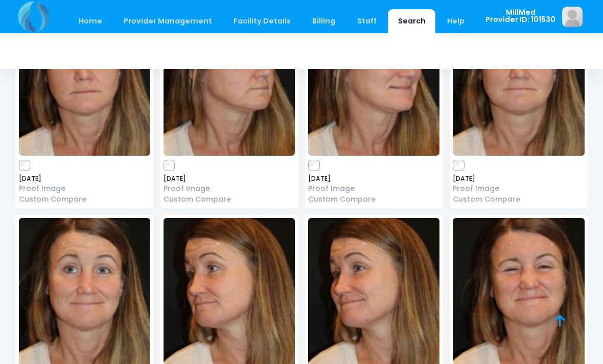  I want to click on a: Search, so click(411, 21).